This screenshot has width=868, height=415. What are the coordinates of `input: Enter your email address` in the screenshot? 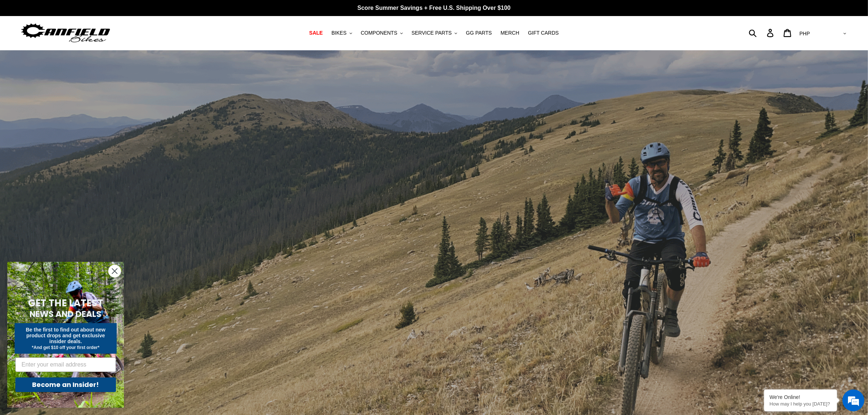 It's located at (66, 365).